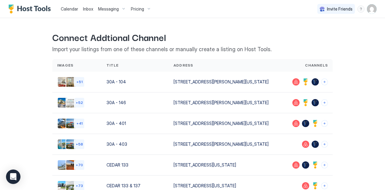  I want to click on span: + 70, so click(79, 164).